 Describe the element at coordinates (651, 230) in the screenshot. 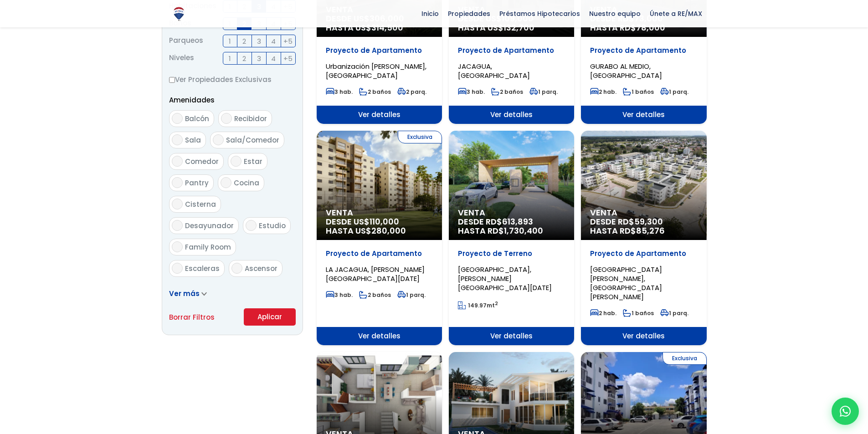

I see `span: 85,276` at that location.